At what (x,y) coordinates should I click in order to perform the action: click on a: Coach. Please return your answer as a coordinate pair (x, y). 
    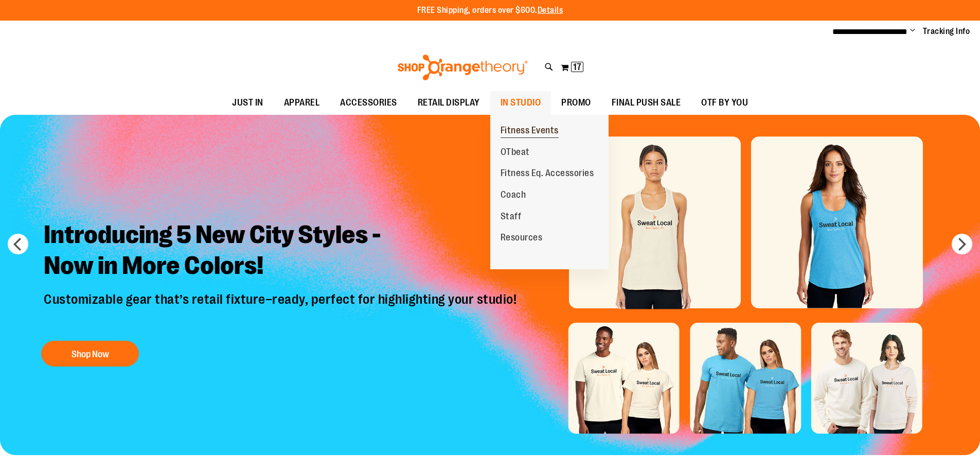
    Looking at the image, I should click on (513, 195).